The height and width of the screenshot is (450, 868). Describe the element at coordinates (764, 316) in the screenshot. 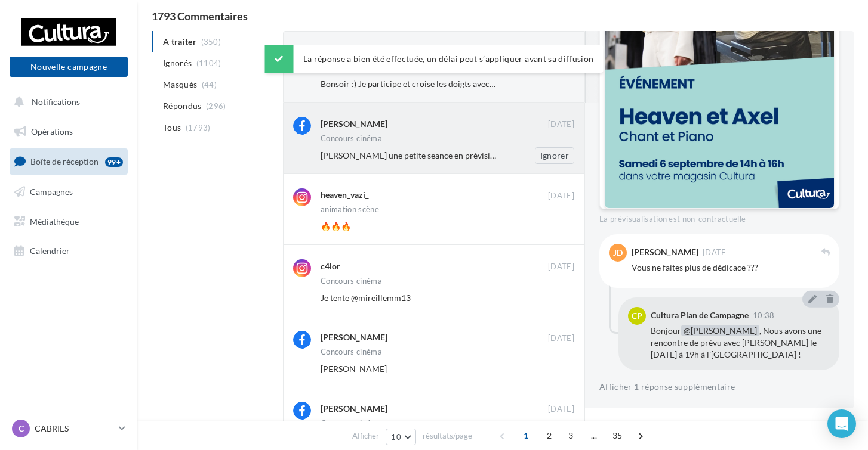

I see `span: 10:38` at that location.